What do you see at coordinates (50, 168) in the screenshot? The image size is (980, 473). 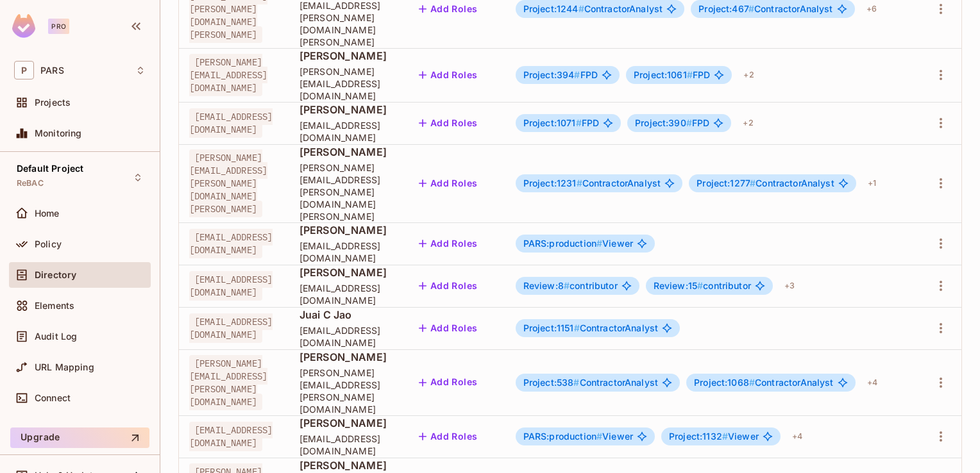 I see `span: Default Project` at bounding box center [50, 168].